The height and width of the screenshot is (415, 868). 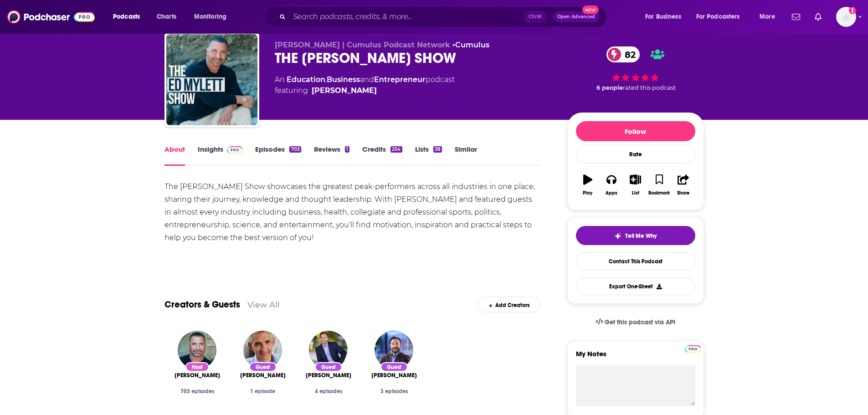 What do you see at coordinates (636, 286) in the screenshot?
I see `button: Export One-Sheet` at bounding box center [636, 286].